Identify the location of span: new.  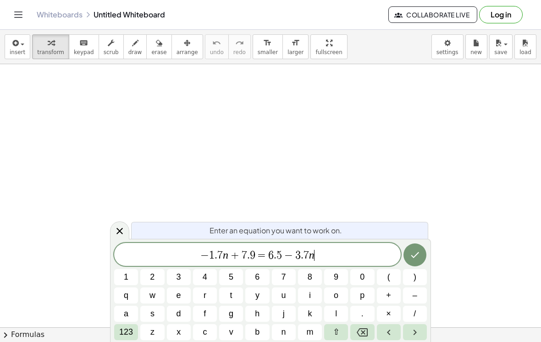
(476, 52).